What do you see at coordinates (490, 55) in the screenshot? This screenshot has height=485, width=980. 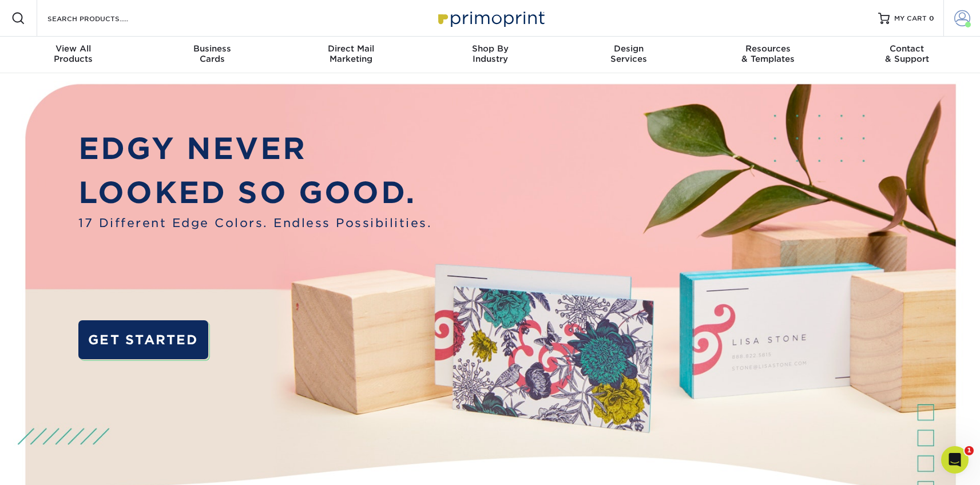 I see `a: Shop ByIndustry` at bounding box center [490, 55].